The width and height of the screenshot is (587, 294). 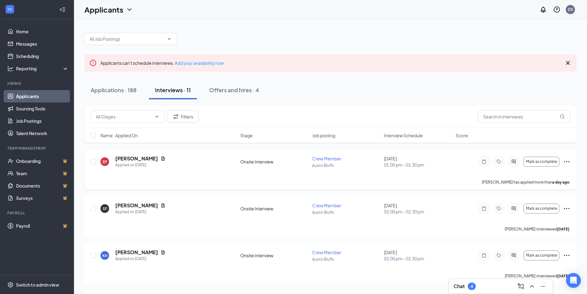 I want to click on svg: QuestionInfo, so click(x=557, y=10).